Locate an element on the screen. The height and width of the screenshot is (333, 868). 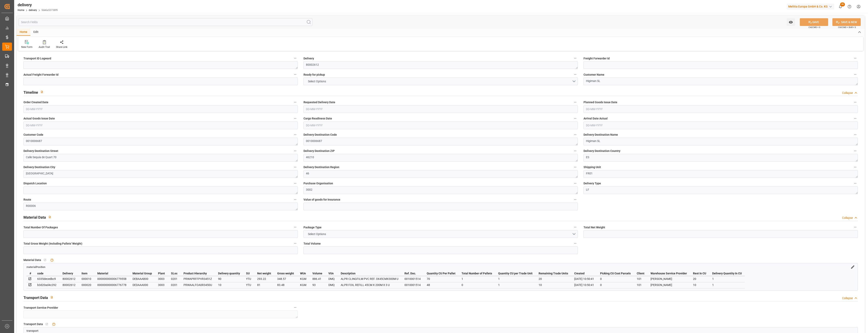
div: 886.41 is located at coordinates (317, 278).